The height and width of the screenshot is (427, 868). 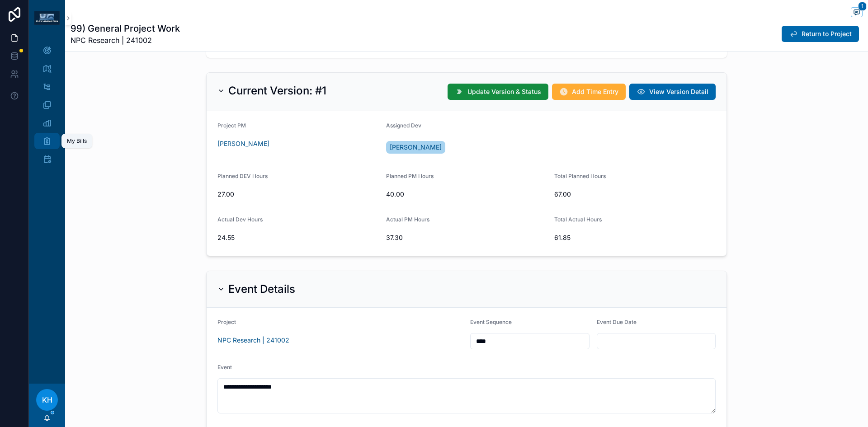 I want to click on button: 1, so click(x=856, y=12).